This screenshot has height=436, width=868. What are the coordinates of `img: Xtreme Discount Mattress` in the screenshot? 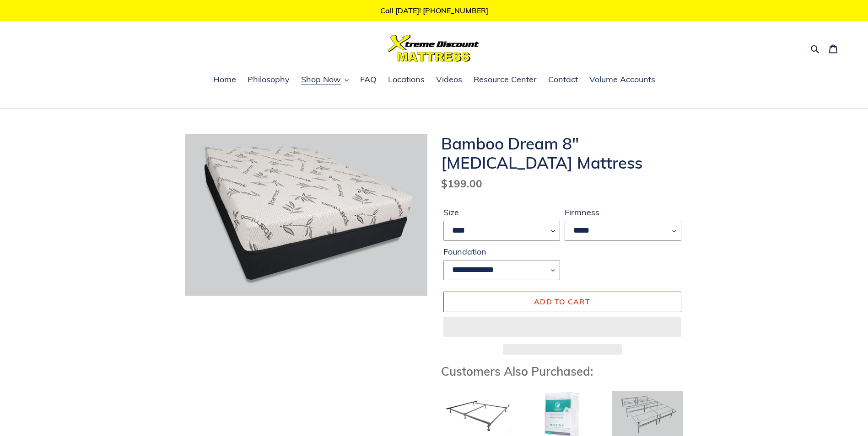 It's located at (434, 48).